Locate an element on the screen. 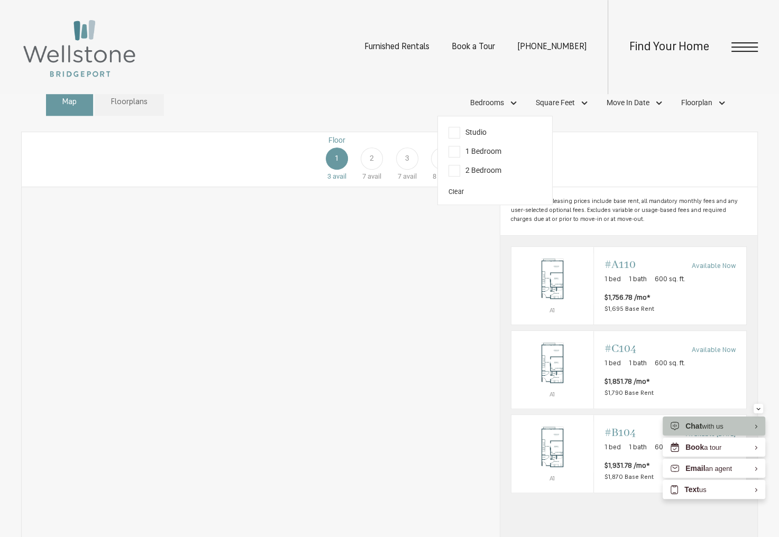 This screenshot has height=537, width=779. span: 3 is located at coordinates (407, 158).